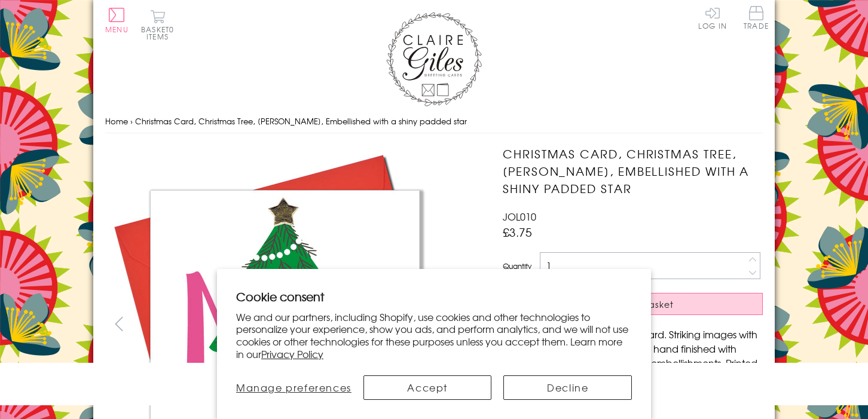 This screenshot has width=868, height=419. What do you see at coordinates (517, 266) in the screenshot?
I see `label: Quantity` at bounding box center [517, 266].